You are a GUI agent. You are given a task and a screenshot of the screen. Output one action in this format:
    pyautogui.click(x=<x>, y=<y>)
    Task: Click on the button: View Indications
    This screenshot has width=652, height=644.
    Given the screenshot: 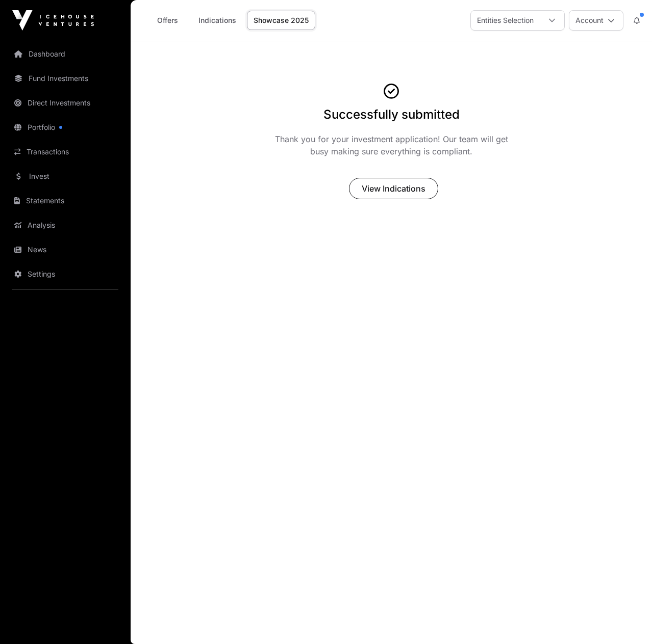 What is the action you would take?
    pyautogui.click(x=394, y=189)
    